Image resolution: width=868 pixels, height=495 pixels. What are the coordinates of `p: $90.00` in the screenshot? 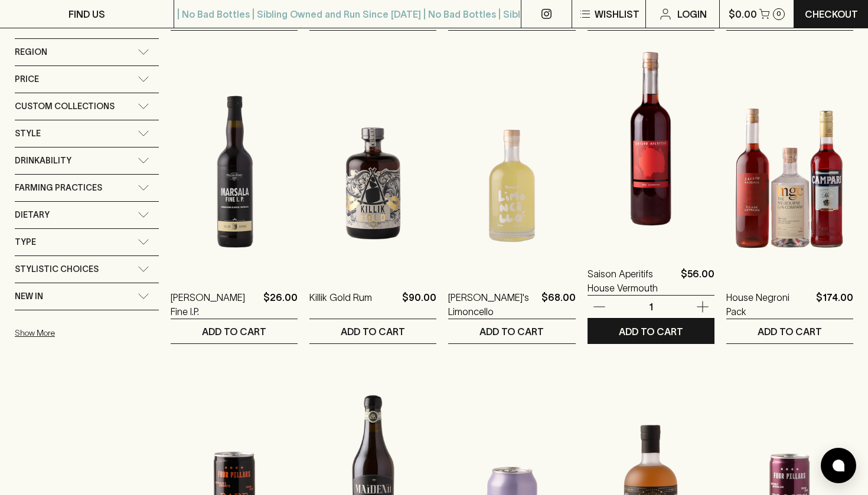 It's located at (419, 305).